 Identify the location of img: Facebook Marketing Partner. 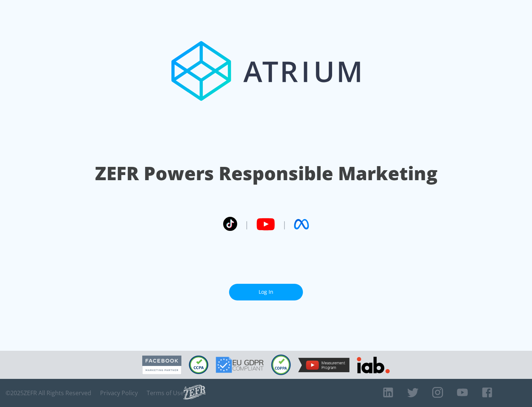
(162, 365).